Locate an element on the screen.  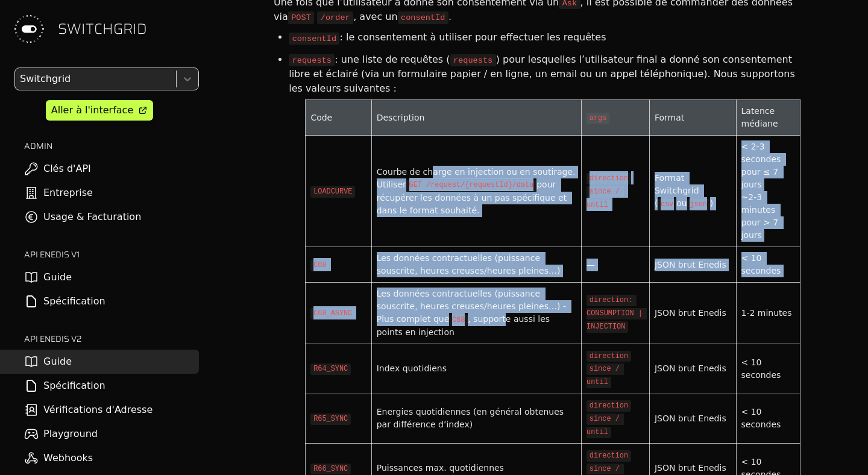
h2: ADMIN is located at coordinates (111, 146).